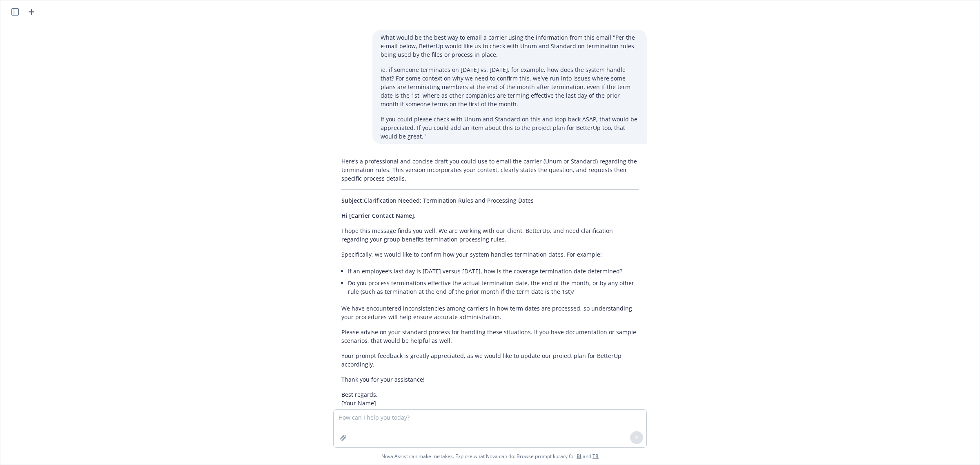 Image resolution: width=980 pixels, height=465 pixels. Describe the element at coordinates (490, 336) in the screenshot. I see `p: Please advise on your standard process for handling these situations. If you have documentation o...` at that location.